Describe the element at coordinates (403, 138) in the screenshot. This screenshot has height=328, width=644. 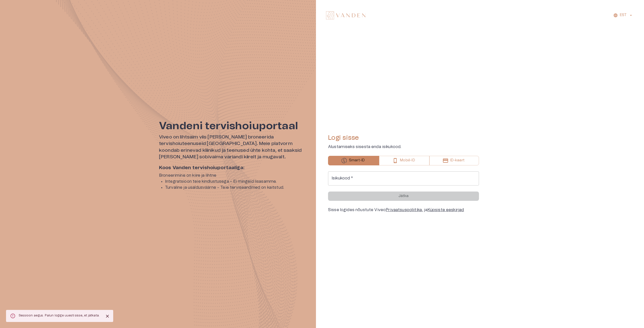
I see `h4: Logi sisse` at that location.